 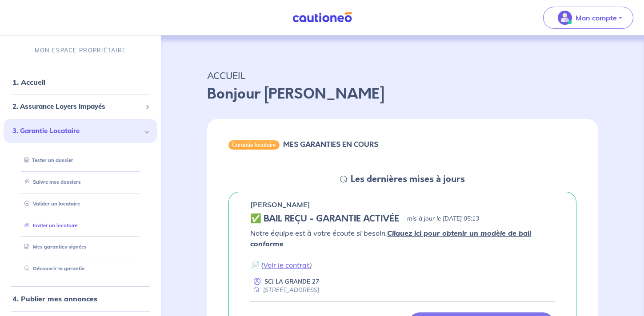 I want to click on div: 4. Publier mes annonces, so click(x=80, y=298).